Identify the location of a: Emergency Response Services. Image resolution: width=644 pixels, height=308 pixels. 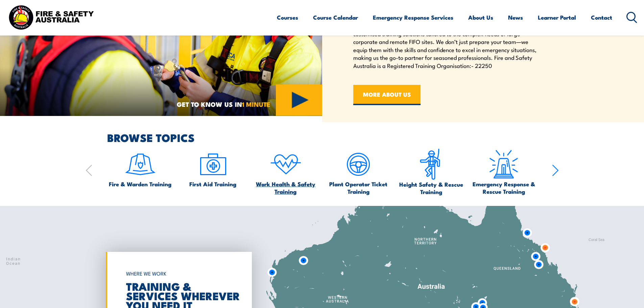
(413, 17).